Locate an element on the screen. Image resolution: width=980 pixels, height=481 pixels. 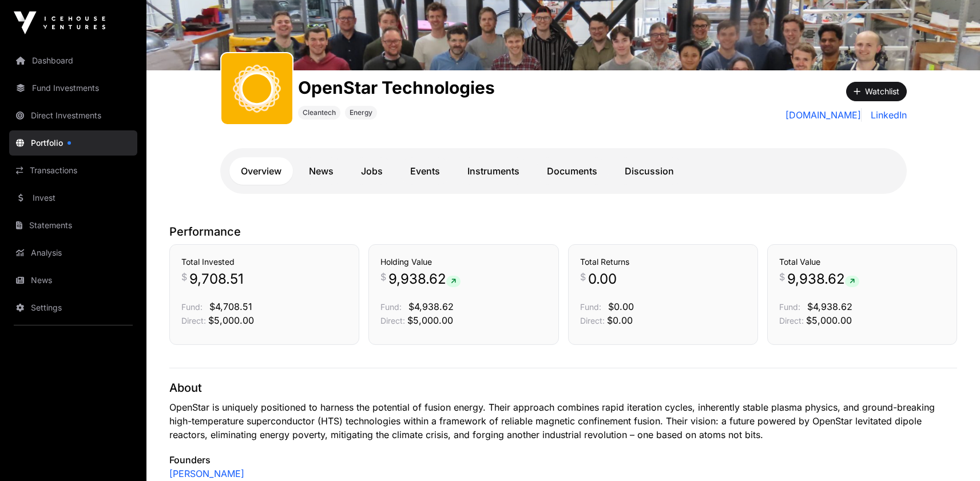
a: Jobs is located at coordinates (372, 171).